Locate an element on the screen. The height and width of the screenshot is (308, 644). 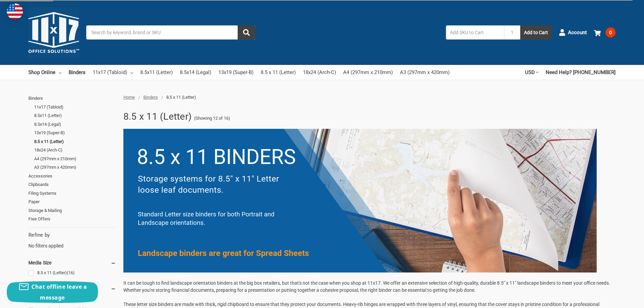
span: Chat offline leave a message is located at coordinates (59, 292).